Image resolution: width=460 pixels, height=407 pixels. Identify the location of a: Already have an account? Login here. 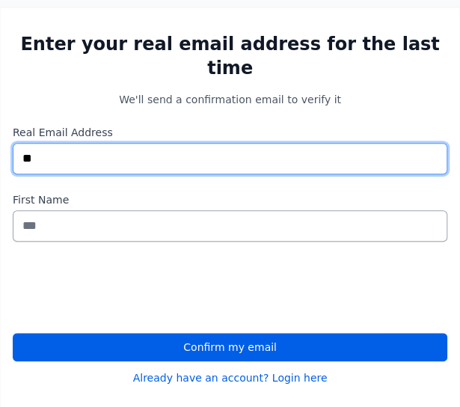
(231, 378).